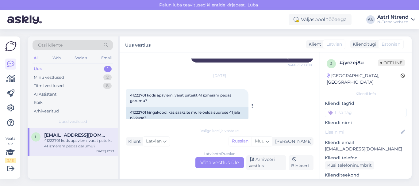  Describe the element at coordinates (106, 58) in the screenshot. I see `div: Email` at that location.